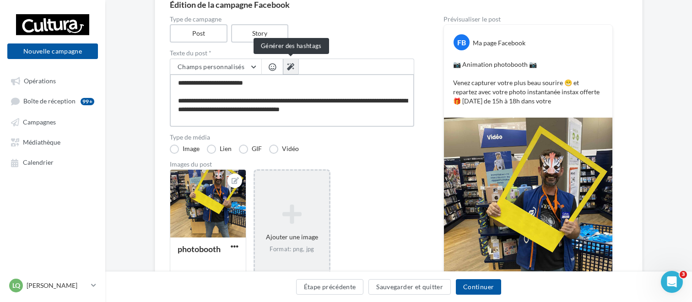 The width and height of the screenshot is (692, 302). What do you see at coordinates (330, 287) in the screenshot?
I see `button: Étape précédente` at bounding box center [330, 287].